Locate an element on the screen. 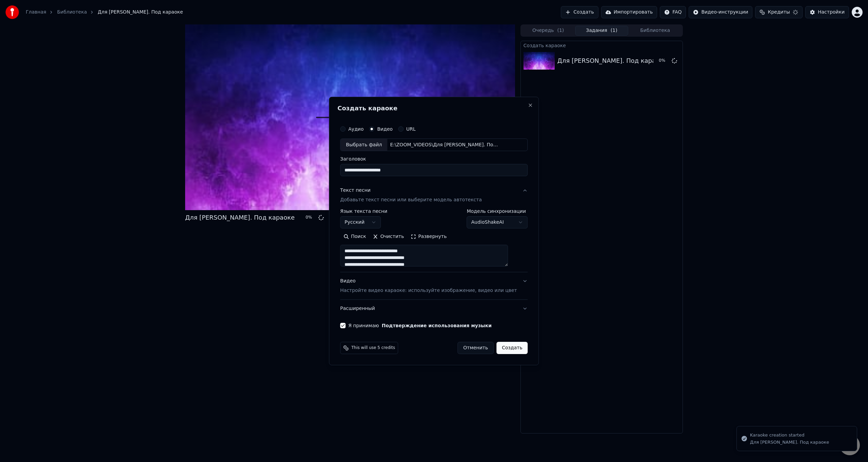 The image size is (868, 462). h2: Создать караоке is located at coordinates (434, 108).